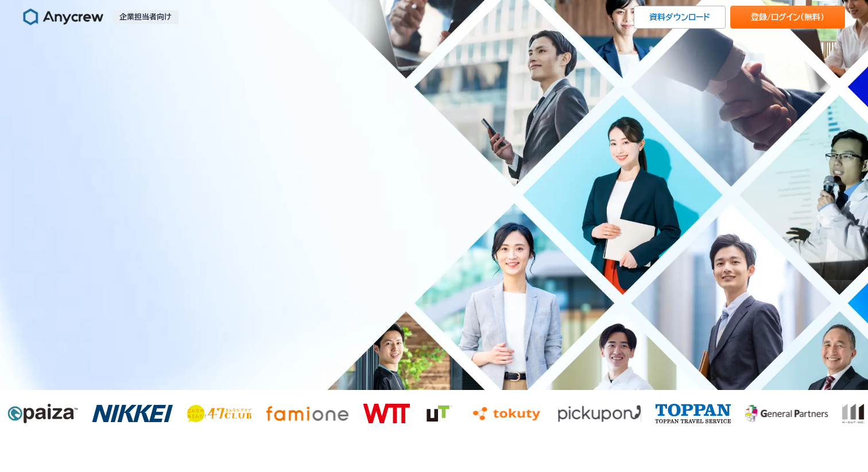 This screenshot has width=868, height=472. What do you see at coordinates (679, 17) in the screenshot?
I see `a: 資料ダウンロード` at bounding box center [679, 17].